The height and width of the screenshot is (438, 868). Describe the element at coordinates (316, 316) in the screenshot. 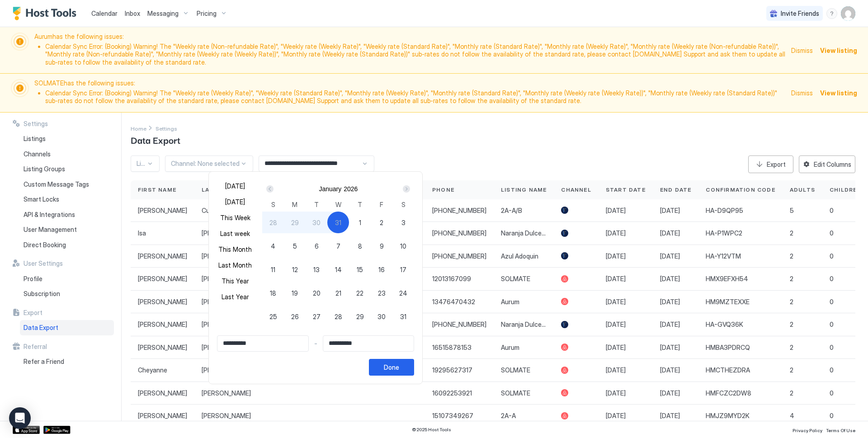

I see `span: 27` at that location.